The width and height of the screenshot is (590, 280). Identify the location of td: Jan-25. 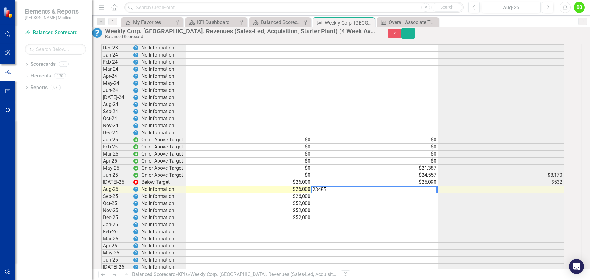
(117, 140).